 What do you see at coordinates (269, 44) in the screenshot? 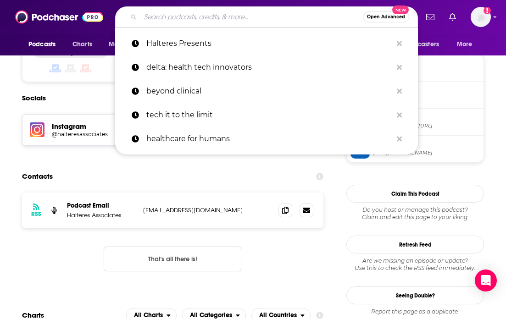
I see `p: Halteres Presents` at bounding box center [269, 44].